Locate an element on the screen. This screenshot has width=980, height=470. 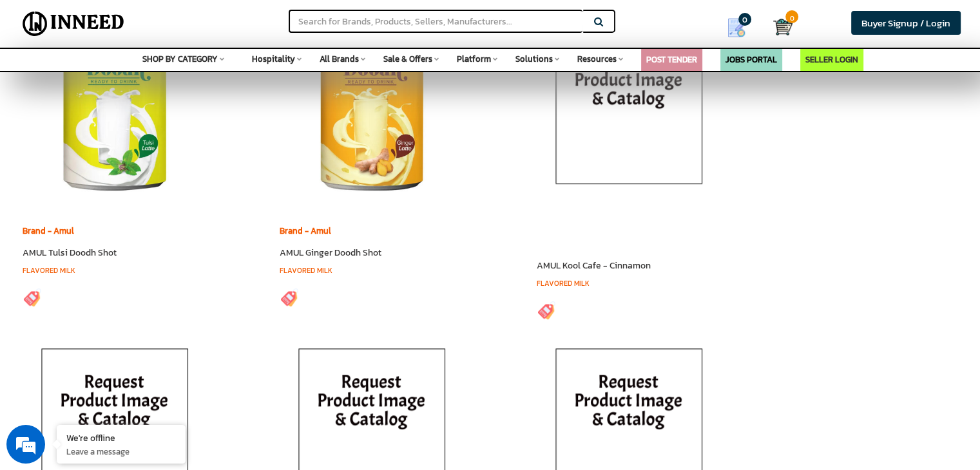
a: my Quotes 0 is located at coordinates (741, 28).